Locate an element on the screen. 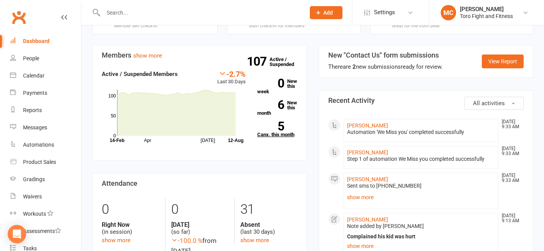  div: People is located at coordinates (31, 58).